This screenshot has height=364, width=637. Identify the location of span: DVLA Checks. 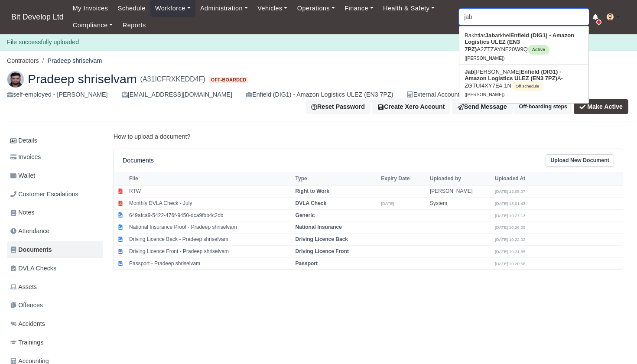
(33, 268).